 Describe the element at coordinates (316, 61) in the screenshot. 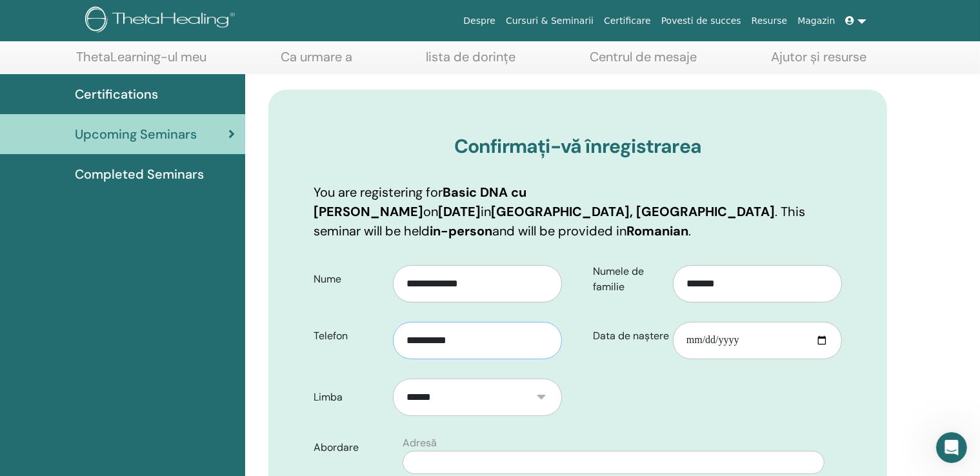

I see `a: Ca urmare a` at that location.